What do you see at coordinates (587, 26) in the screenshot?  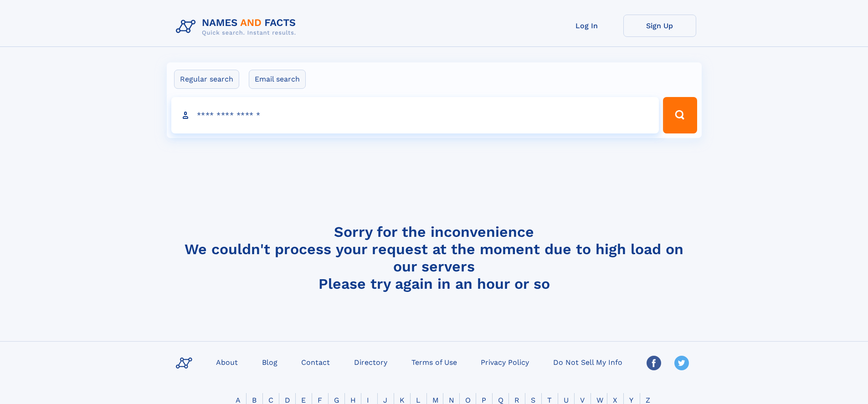 I see `a: Log In` at bounding box center [587, 26].